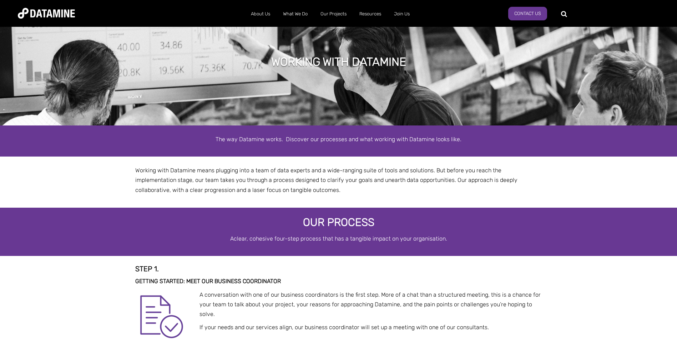 The image size is (677, 341). I want to click on span: If your needs and our services align, our business coordinator will set up a meeting with one of ..., so click(344, 327).